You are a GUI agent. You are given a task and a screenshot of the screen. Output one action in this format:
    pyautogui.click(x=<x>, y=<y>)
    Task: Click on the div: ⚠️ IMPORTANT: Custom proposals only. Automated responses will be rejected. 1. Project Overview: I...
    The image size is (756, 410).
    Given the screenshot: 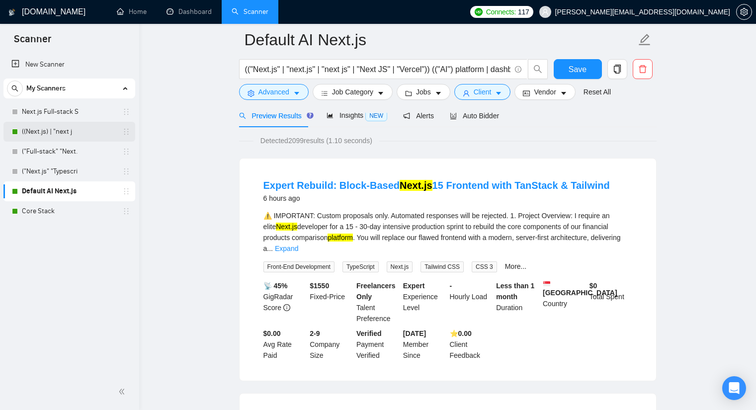 What is the action you would take?
    pyautogui.click(x=448, y=232)
    